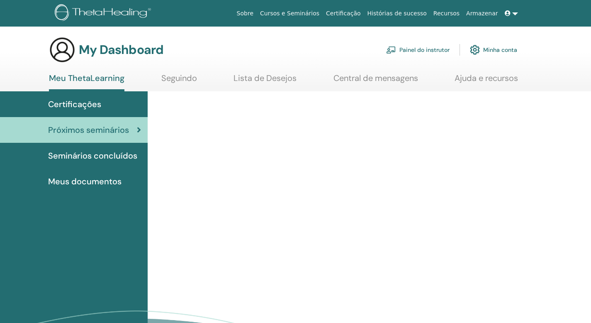  I want to click on h3: My Dashboard, so click(121, 50).